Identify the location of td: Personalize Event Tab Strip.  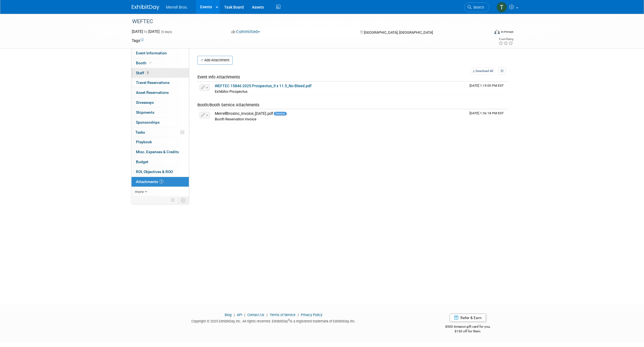
(173, 200).